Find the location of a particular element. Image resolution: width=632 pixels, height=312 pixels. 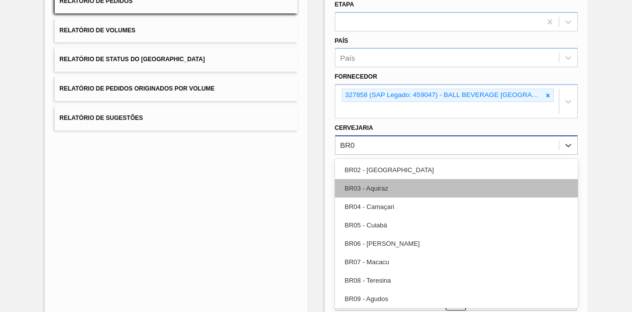

div: BR03 - Aquiraz is located at coordinates (457, 188).